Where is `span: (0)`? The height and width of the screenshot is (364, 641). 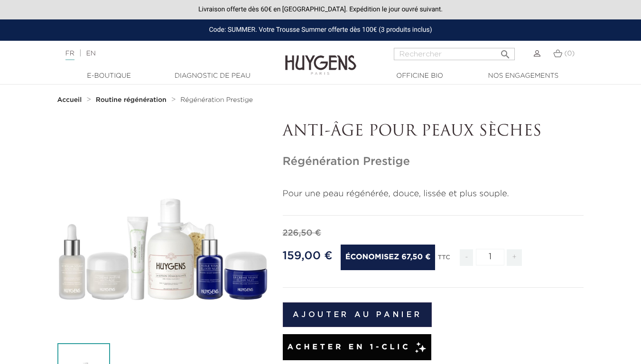 span: (0) is located at coordinates (570, 53).